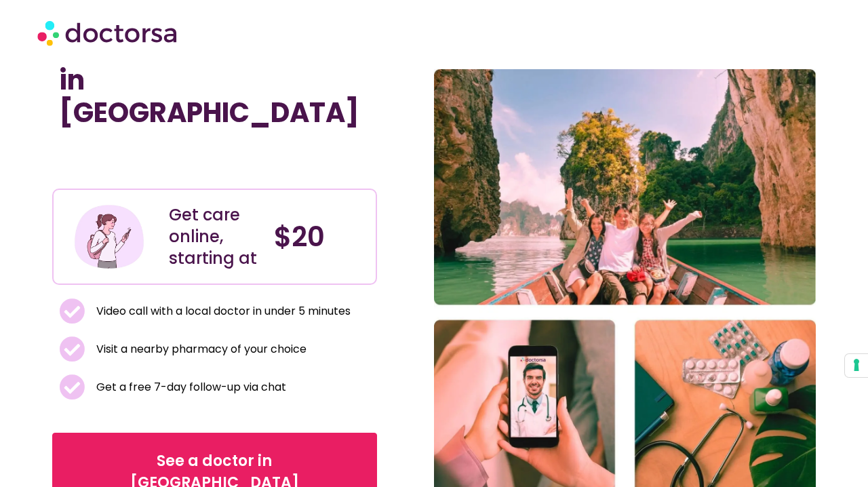 The height and width of the screenshot is (487, 868). I want to click on span: Video call with a local doctor in under 5 minutes, so click(221, 312).